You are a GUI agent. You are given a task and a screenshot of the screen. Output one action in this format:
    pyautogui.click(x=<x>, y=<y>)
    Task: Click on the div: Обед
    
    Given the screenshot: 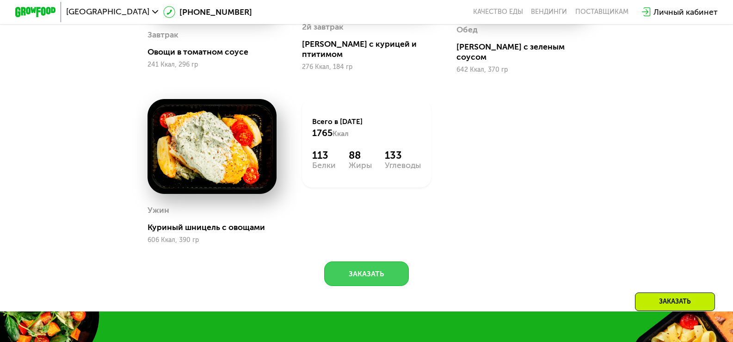 What is the action you would take?
    pyautogui.click(x=467, y=30)
    